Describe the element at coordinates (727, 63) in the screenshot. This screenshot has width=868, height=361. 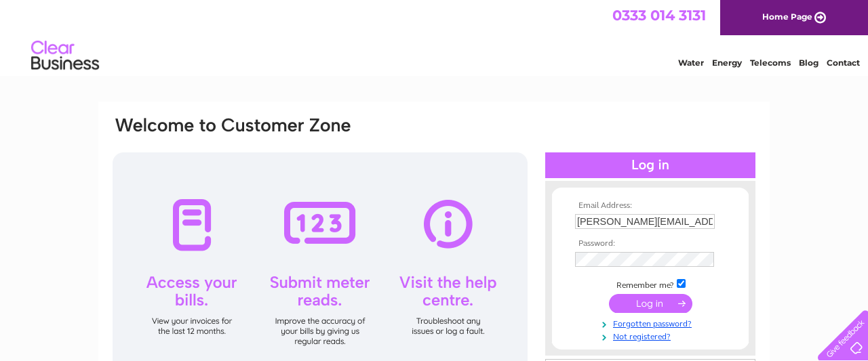
I see `a: Energy` at that location.